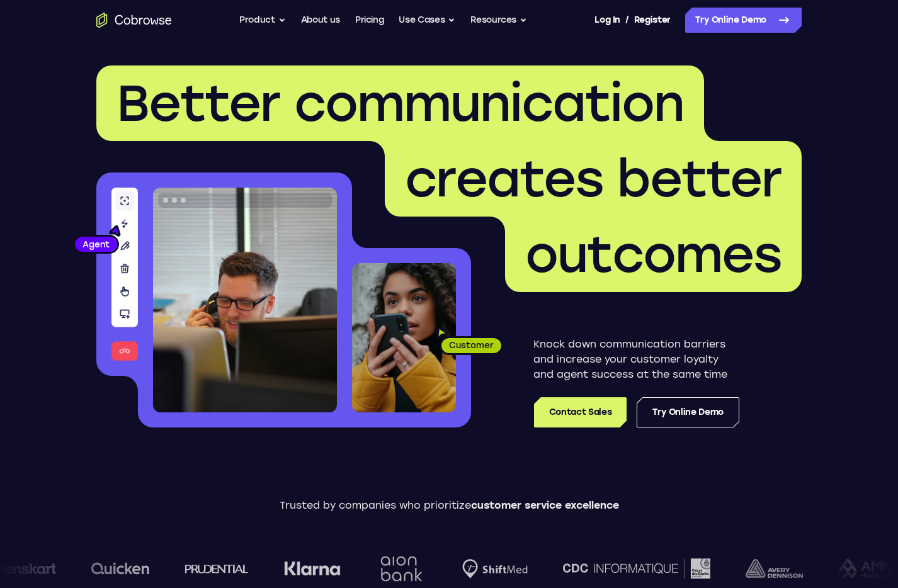  I want to click on img: Shiftmed, so click(494, 569).